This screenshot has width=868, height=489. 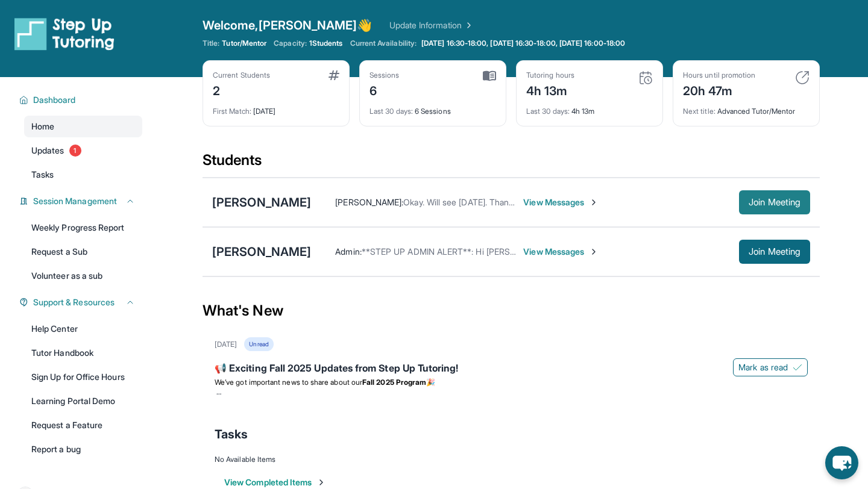 What do you see at coordinates (242, 75) in the screenshot?
I see `div: Current Students` at bounding box center [242, 75].